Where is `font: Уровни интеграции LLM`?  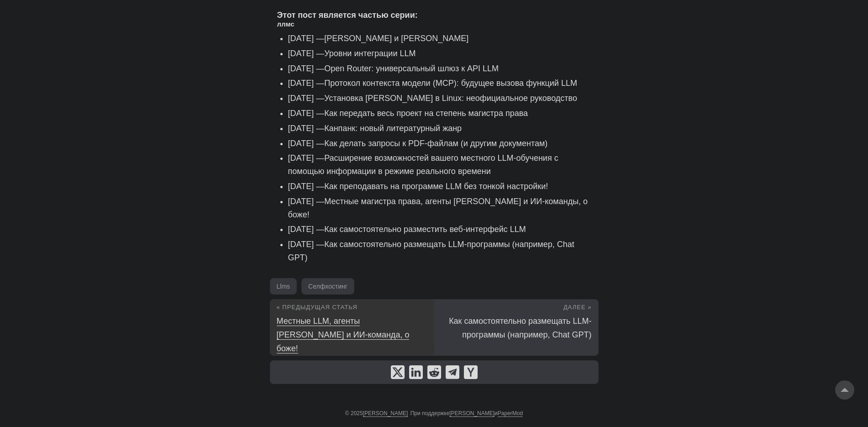 font: Уровни интеграции LLM is located at coordinates (369, 53).